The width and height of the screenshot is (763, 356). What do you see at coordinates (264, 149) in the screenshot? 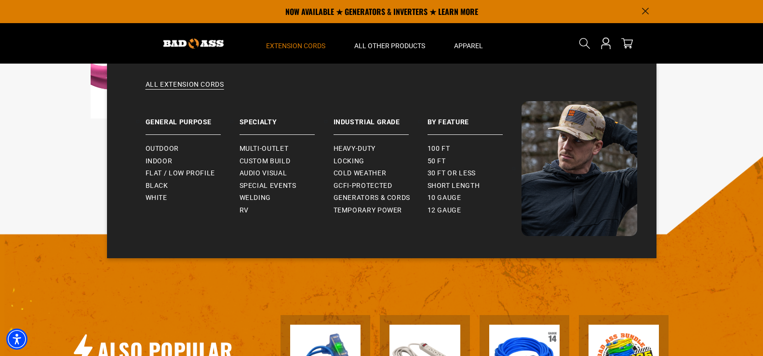
I see `span: Multi-Outlet` at bounding box center [264, 149].